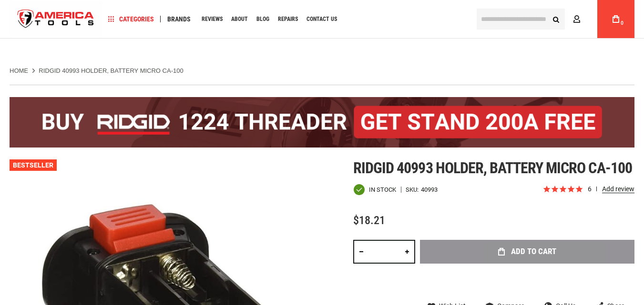  Describe the element at coordinates (56, 19) in the screenshot. I see `a: store logo` at that location.